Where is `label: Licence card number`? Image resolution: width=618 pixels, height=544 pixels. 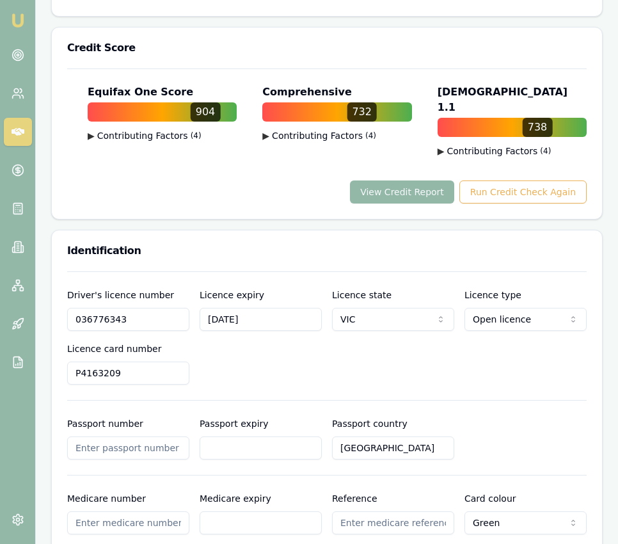 label: Licence card number is located at coordinates (114, 349).